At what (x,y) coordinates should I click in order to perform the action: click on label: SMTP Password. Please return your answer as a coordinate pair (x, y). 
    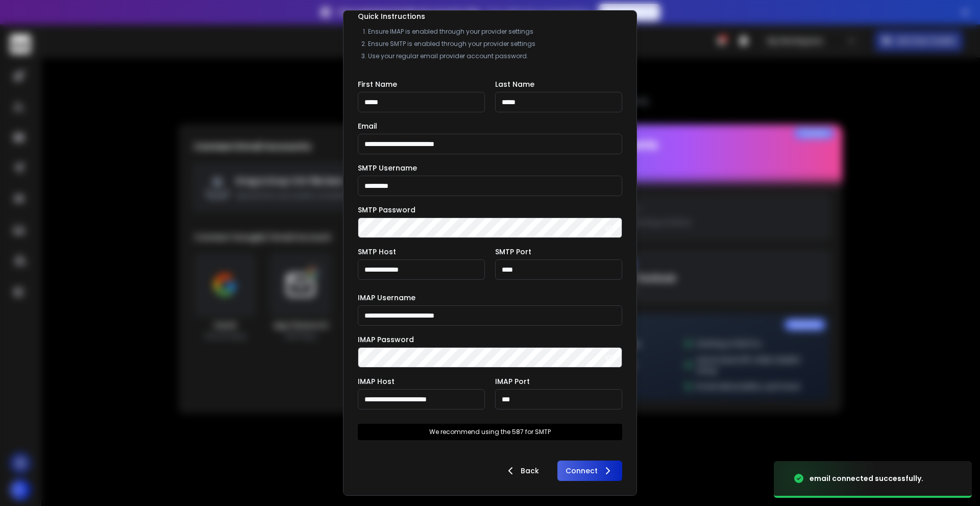
    Looking at the image, I should click on (387, 210).